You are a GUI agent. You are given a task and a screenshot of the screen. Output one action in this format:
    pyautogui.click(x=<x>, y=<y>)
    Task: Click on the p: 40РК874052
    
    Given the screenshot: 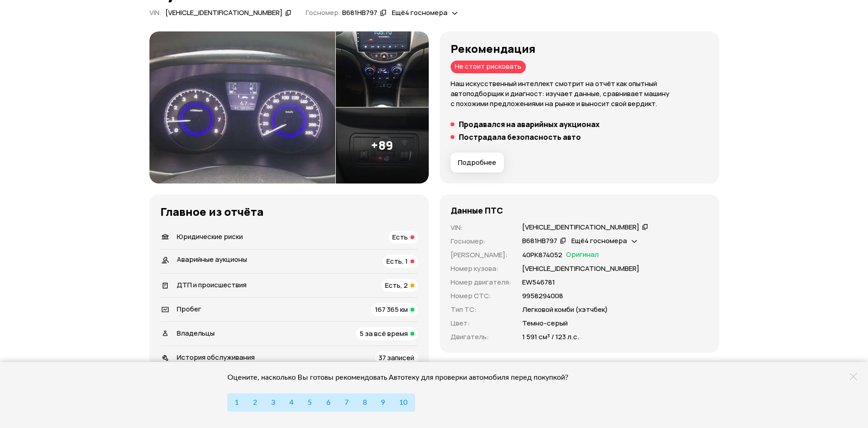 What is the action you would take?
    pyautogui.click(x=542, y=255)
    